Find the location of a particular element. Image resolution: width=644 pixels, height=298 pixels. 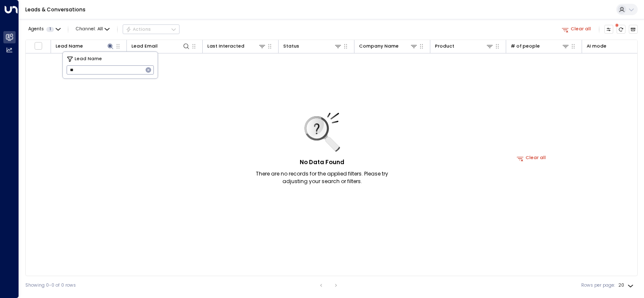

div: Showing 0-0 of 0 rows is located at coordinates (51, 285).